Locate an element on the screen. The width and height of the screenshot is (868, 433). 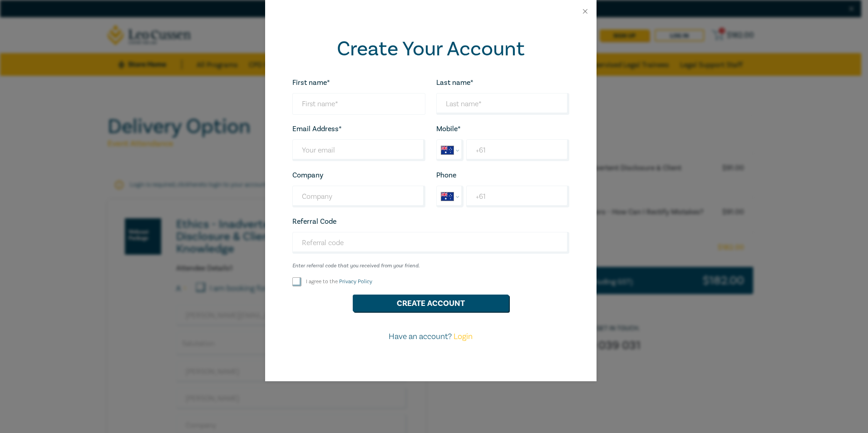
button: Close is located at coordinates (585, 12).